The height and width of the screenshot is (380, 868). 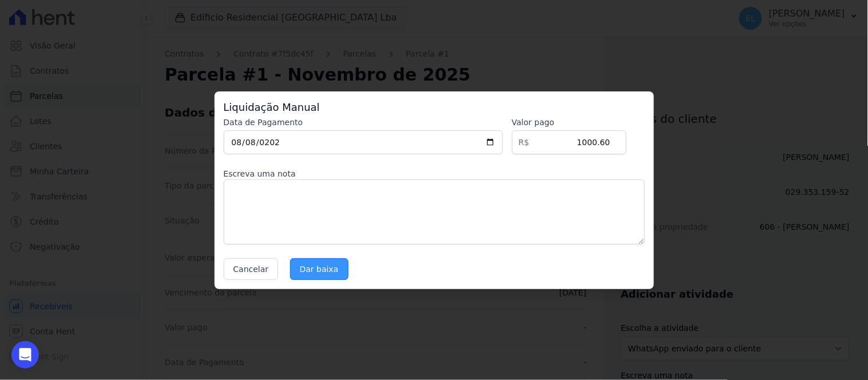 What do you see at coordinates (363, 122) in the screenshot?
I see `label: Data de Pagamento` at bounding box center [363, 122].